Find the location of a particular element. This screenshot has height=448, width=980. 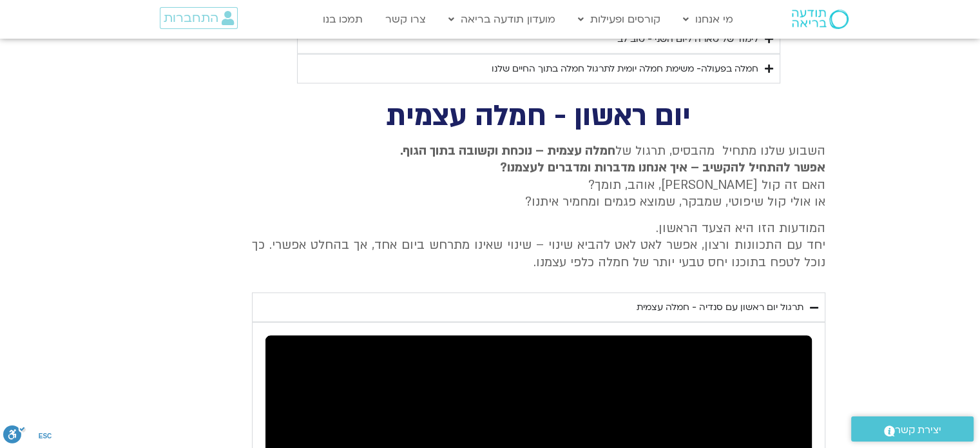

div: חמלה בפעולה- משימת חמלה יומית לתרגול חמלה בתוך החיים שלנו is located at coordinates (625, 69).